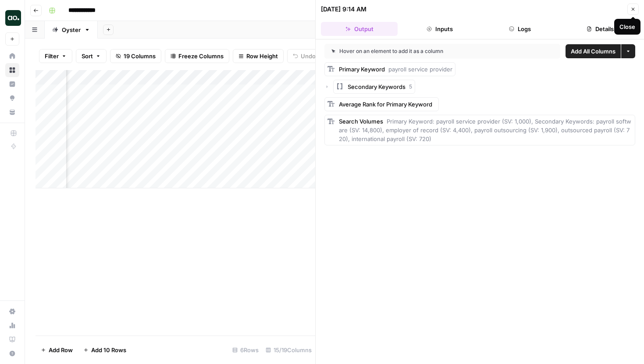 Image resolution: width=644 pixels, height=364 pixels. What do you see at coordinates (385, 104) in the screenshot?
I see `span: Average Rank for Primary Keyword` at bounding box center [385, 104].